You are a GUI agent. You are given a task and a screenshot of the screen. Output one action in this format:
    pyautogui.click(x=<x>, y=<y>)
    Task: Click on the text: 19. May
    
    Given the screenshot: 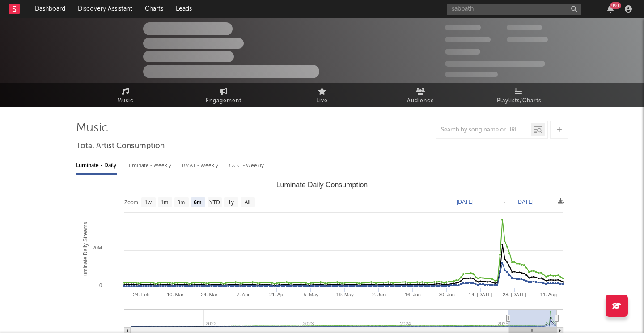 What is the action you would take?
    pyautogui.click(x=345, y=294)
    